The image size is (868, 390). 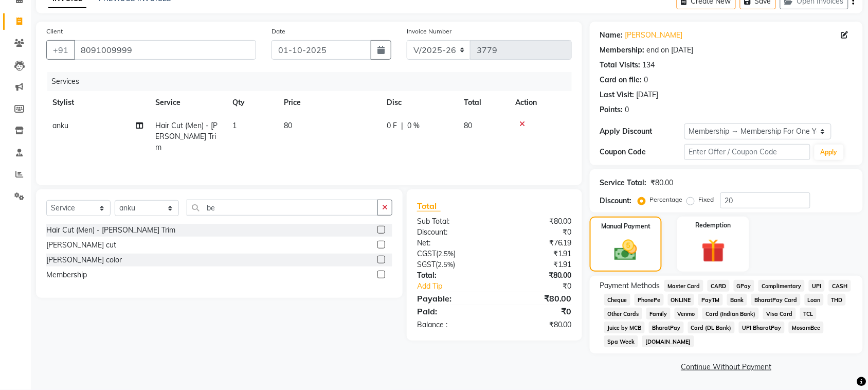 I want to click on span: UPI BharatPay, so click(x=762, y=327).